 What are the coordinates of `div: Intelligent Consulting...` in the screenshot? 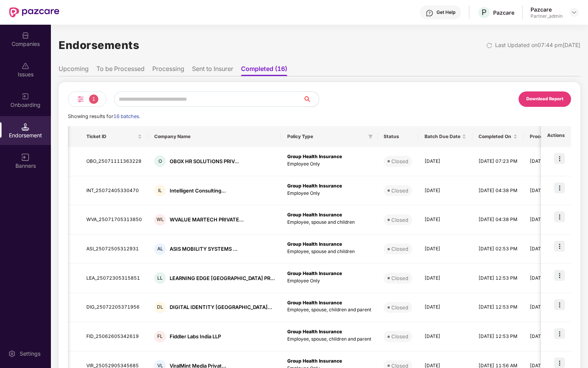 It's located at (198, 190).